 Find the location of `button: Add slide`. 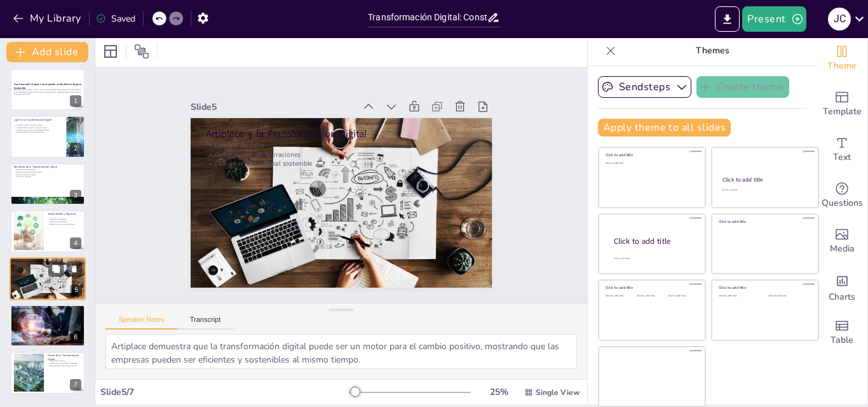

button: Add slide is located at coordinates (47, 52).